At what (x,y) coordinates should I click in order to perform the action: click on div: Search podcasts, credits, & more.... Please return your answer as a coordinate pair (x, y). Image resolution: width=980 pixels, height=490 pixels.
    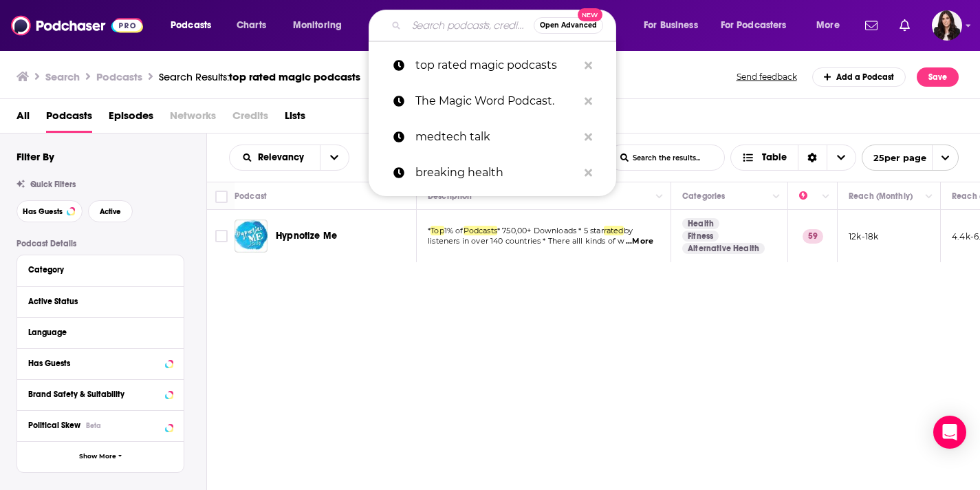
    Looking at the image, I should click on (506, 26).